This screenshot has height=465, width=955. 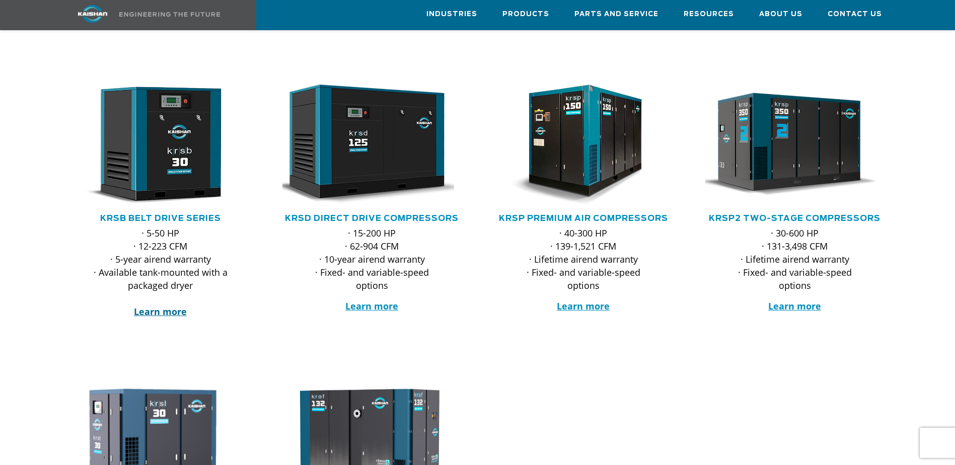 I want to click on a: Contact Us, so click(x=855, y=14).